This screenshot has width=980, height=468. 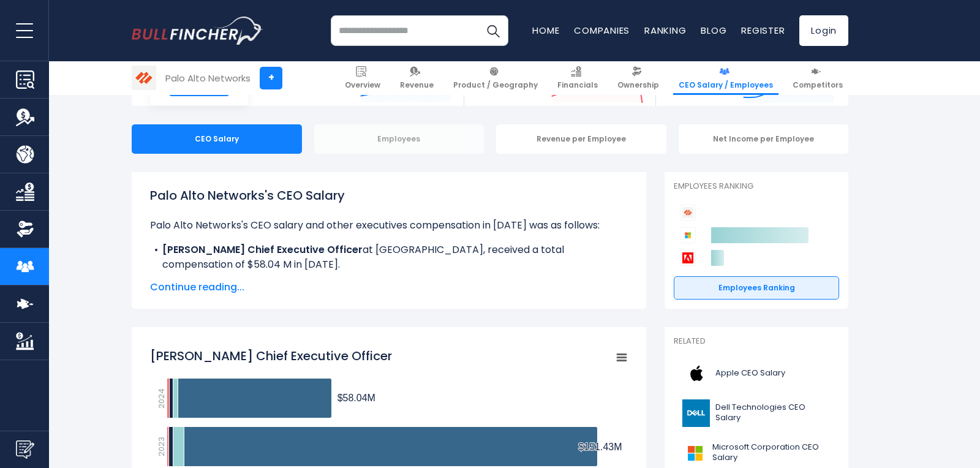 I want to click on a: Go to homepage, so click(x=197, y=31).